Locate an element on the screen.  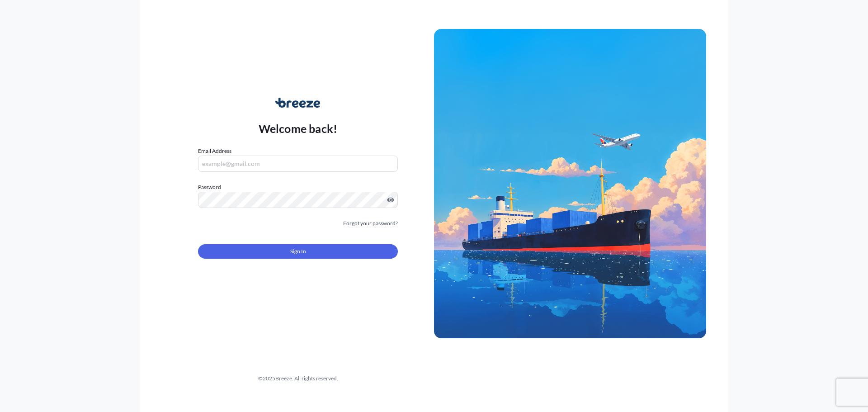
button: Show password is located at coordinates (390, 200).